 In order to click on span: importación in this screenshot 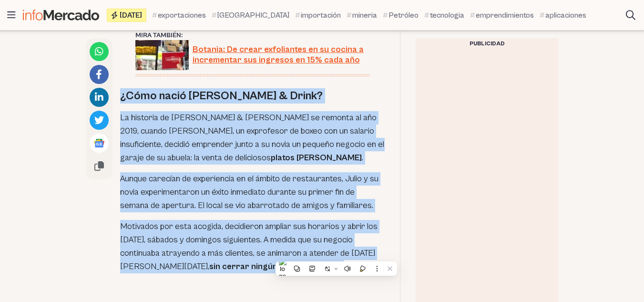, I will do `click(321, 15)`.